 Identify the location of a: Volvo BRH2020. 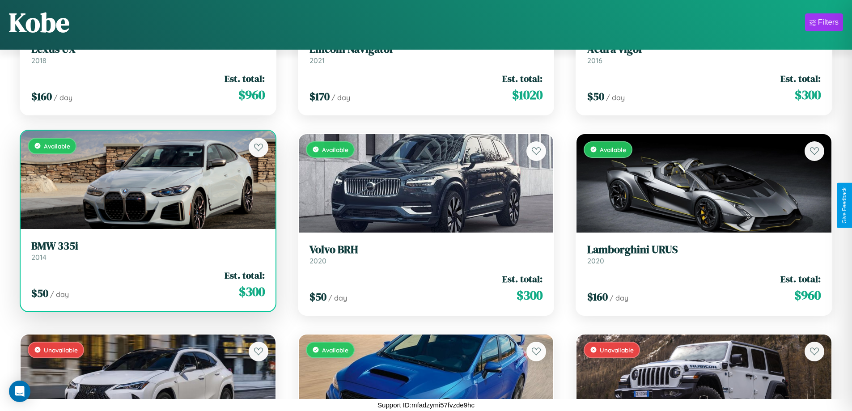
(426, 254).